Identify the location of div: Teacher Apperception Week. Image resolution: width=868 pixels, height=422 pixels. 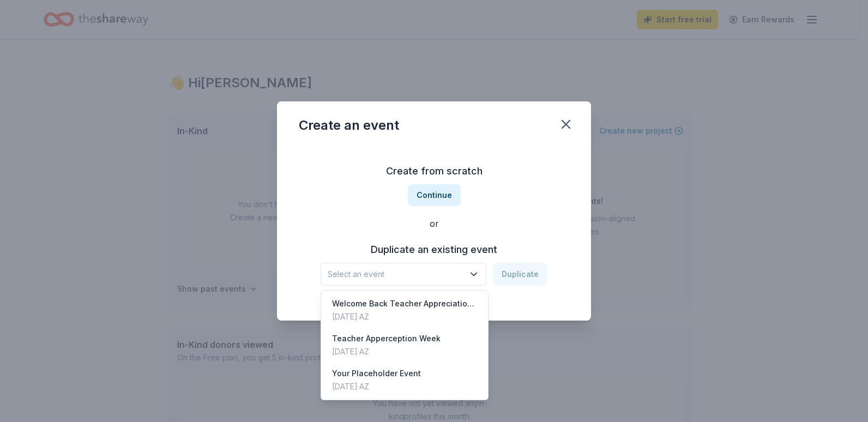
(386, 338).